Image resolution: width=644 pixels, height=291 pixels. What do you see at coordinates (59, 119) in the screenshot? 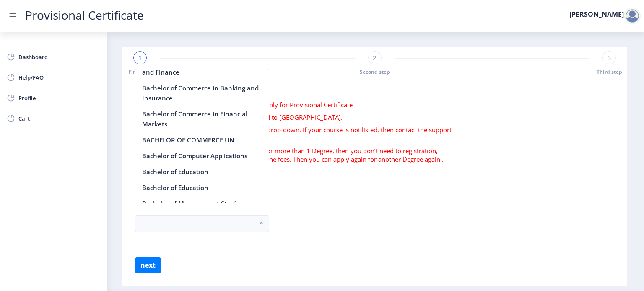
I see `span: Cart` at bounding box center [59, 119].